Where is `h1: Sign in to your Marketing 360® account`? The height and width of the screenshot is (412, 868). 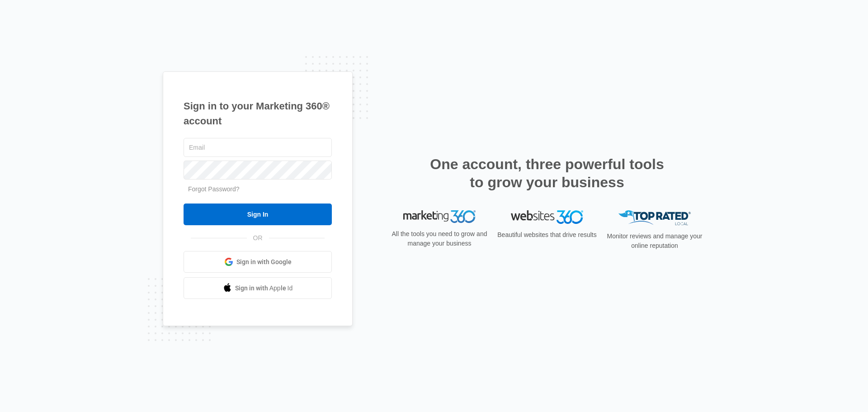 h1: Sign in to your Marketing 360® account is located at coordinates (257, 113).